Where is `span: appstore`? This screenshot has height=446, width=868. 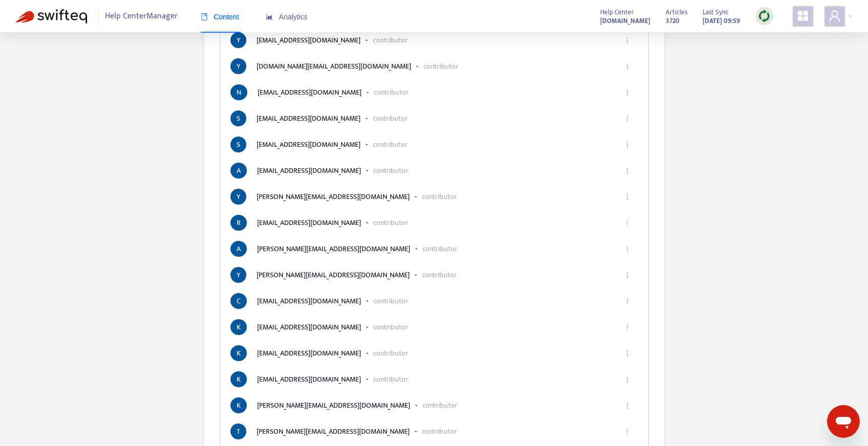
span: appstore is located at coordinates (803, 16).